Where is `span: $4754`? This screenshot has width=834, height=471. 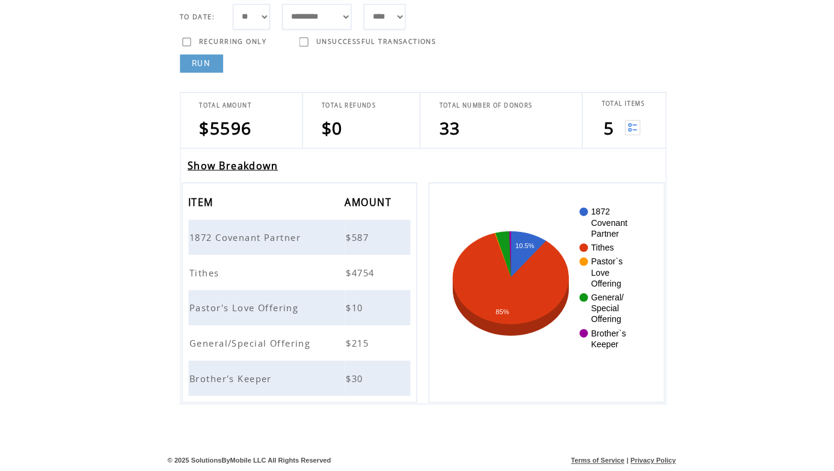 span: $4754 is located at coordinates (358, 276).